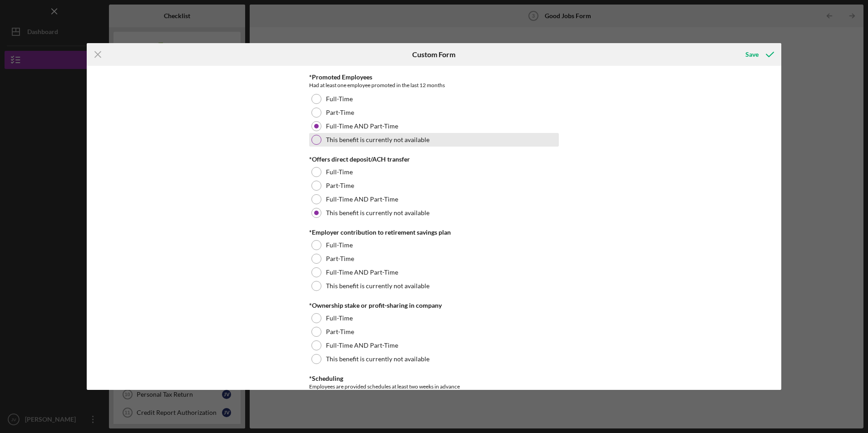 This screenshot has width=868, height=433. Describe the element at coordinates (752, 54) in the screenshot. I see `div: Save` at that location.